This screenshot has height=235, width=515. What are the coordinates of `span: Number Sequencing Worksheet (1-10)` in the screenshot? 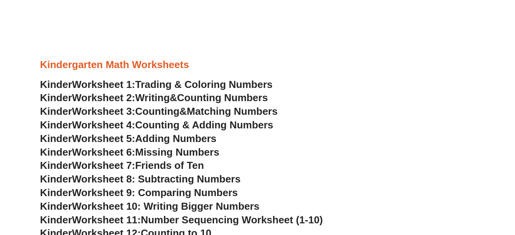 It's located at (231, 219).